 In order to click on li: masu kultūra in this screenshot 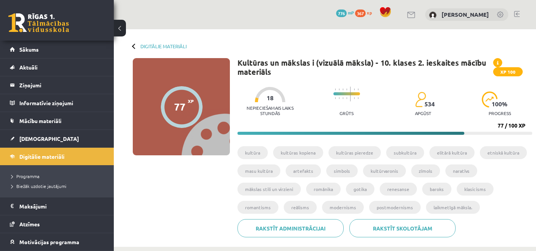, I will do `click(259, 171)`.